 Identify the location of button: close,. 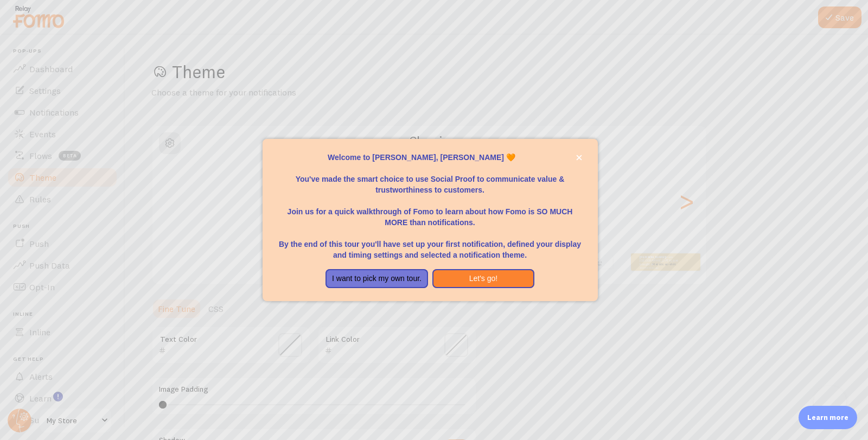
(578, 157).